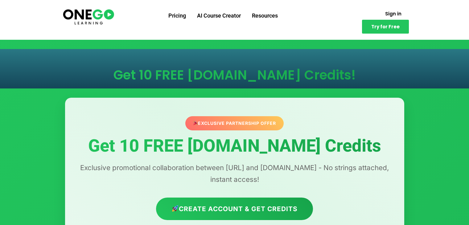 This screenshot has height=225, width=469. I want to click on a: Sign in, so click(393, 14).